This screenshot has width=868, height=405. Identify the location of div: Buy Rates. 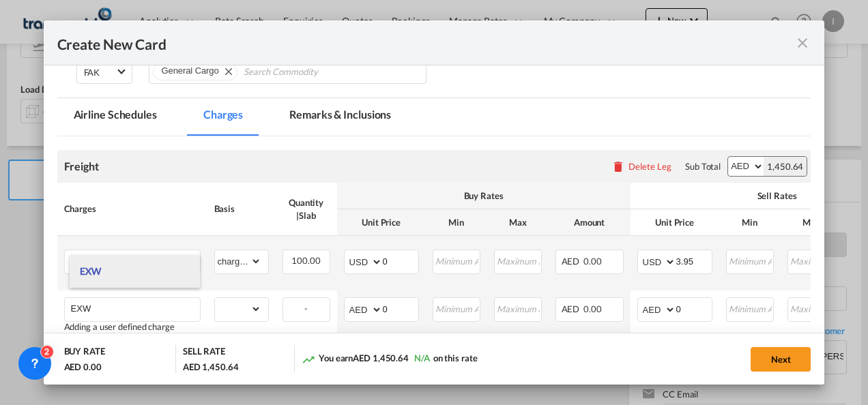
(484, 196).